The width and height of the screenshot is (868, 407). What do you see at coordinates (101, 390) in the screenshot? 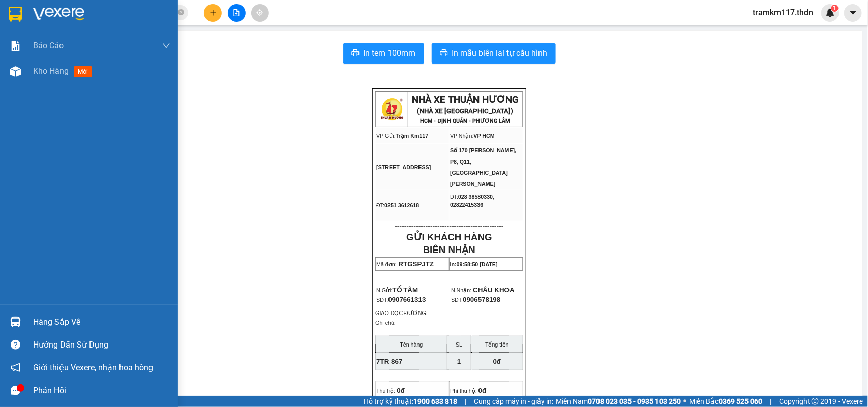
I see `div: Phản hồi` at bounding box center [101, 390].